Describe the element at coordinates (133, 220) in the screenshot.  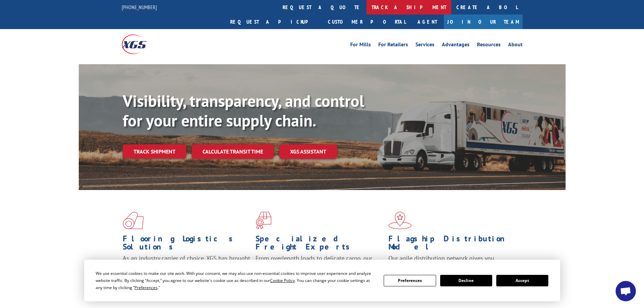
I see `img: xgs-icon-total-supply-chain-intelligence-red` at that location.